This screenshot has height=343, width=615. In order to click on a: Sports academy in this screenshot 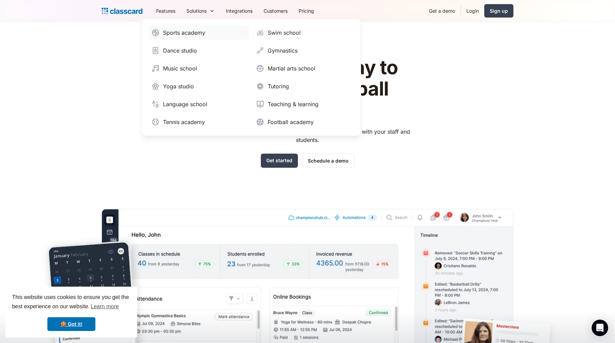, I will do `click(199, 33)`.